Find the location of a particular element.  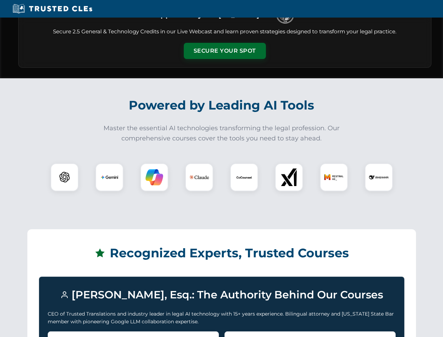

p: CEO of Trusted Translations and industry leader in legal AI technology with 15+ years experience.... is located at coordinates (222, 317).